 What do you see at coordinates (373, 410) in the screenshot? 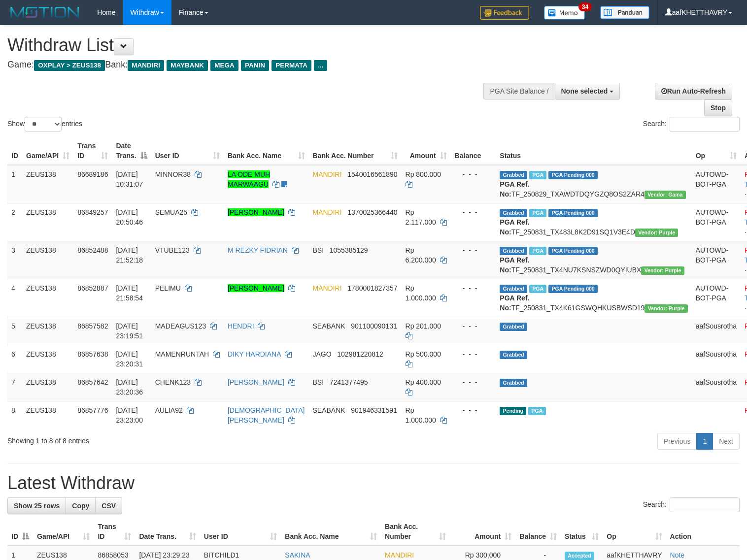
I see `span: Copy 901946331591 to clipboard` at bounding box center [373, 410].